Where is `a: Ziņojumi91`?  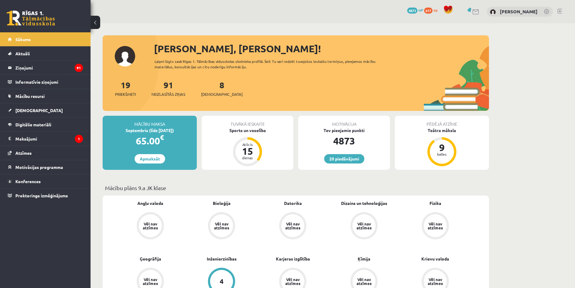 a: Ziņojumi91 is located at coordinates (45, 68).